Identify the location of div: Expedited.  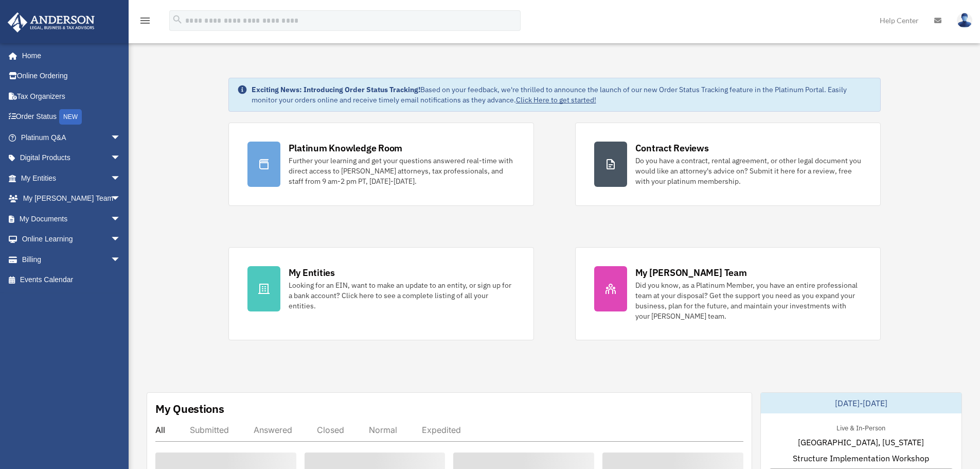
(441, 430).